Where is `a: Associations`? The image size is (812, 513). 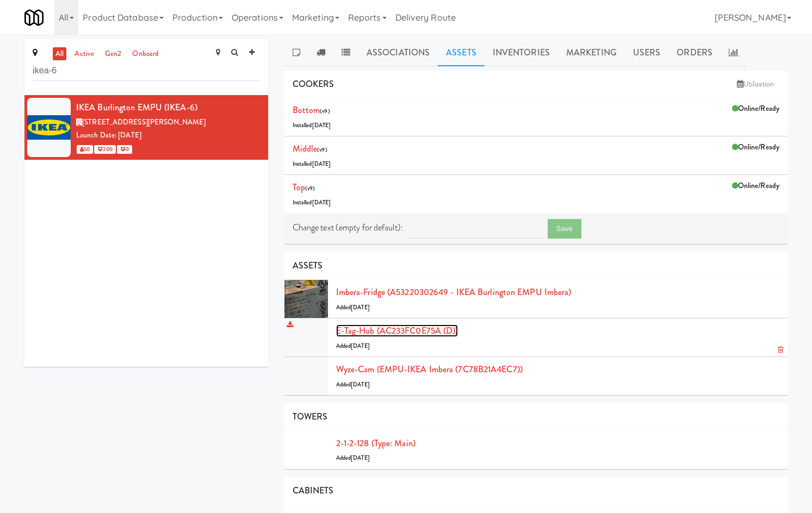
a: Associations is located at coordinates (398, 53).